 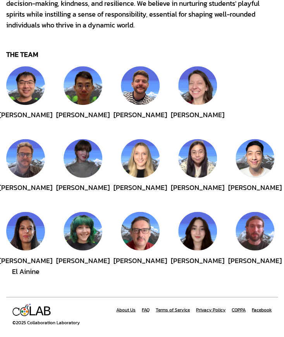 I want to click on img: Michael Chen, so click(x=26, y=86).